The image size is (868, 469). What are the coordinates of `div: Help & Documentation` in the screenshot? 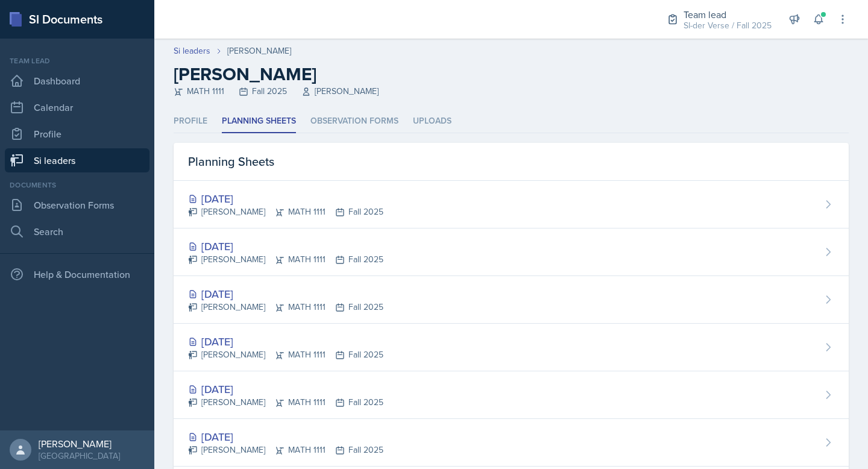 It's located at (77, 274).